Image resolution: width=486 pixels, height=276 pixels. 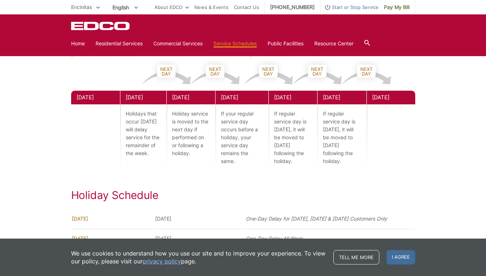 I want to click on p: Holiday service is moved to the next day if performed on or following a holiday., so click(x=191, y=133).